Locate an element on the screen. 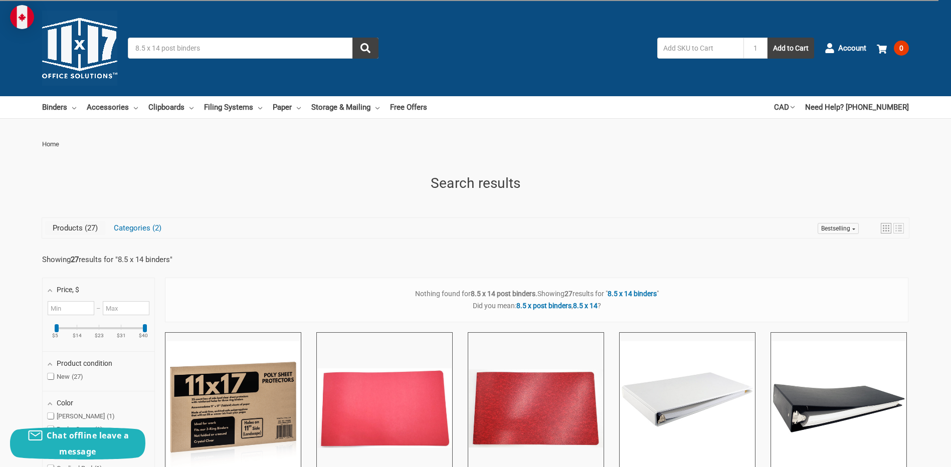 The image size is (951, 467). a: View Products Tab is located at coordinates (75, 228).